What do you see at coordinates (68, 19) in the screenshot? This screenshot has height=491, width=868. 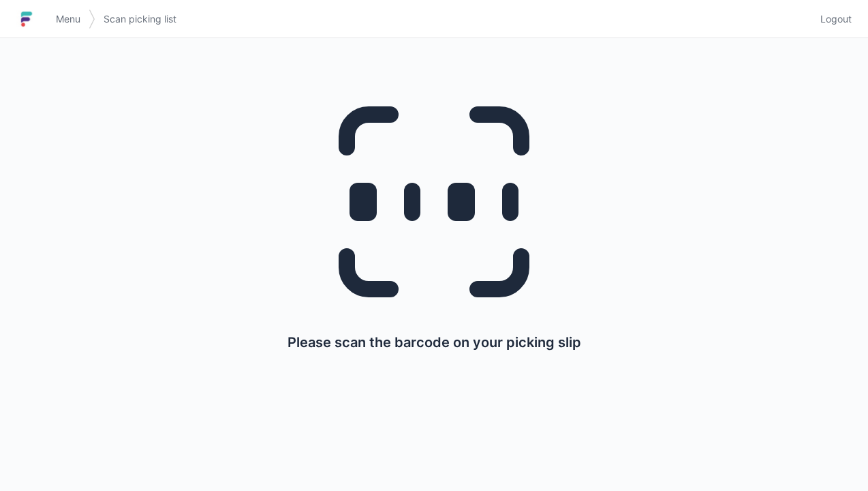 I see `a: Menu` at bounding box center [68, 19].